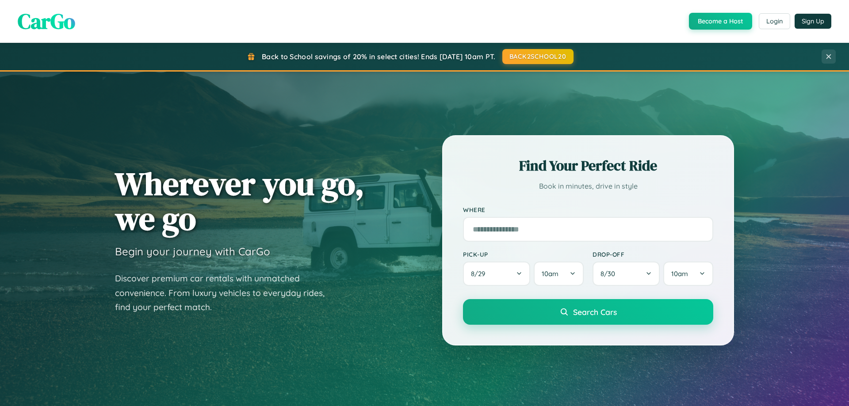 The width and height of the screenshot is (849, 406). What do you see at coordinates (480, 274) in the screenshot?
I see `span: 8 / 29` at bounding box center [480, 274].